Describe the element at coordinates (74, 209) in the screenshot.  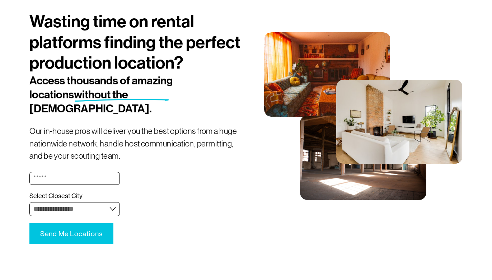
I see `select: Select Closest City` at that location.